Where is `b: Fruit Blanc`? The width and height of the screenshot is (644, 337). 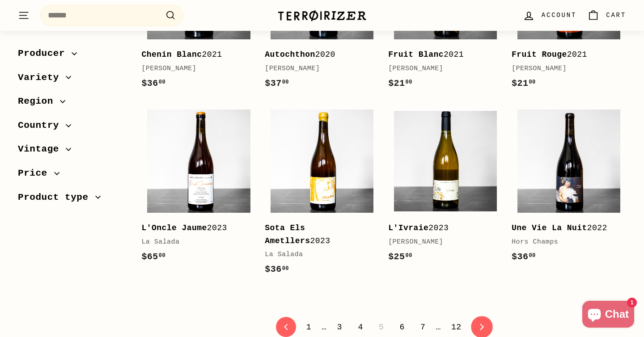
b: Fruit Blanc is located at coordinates (416, 55).